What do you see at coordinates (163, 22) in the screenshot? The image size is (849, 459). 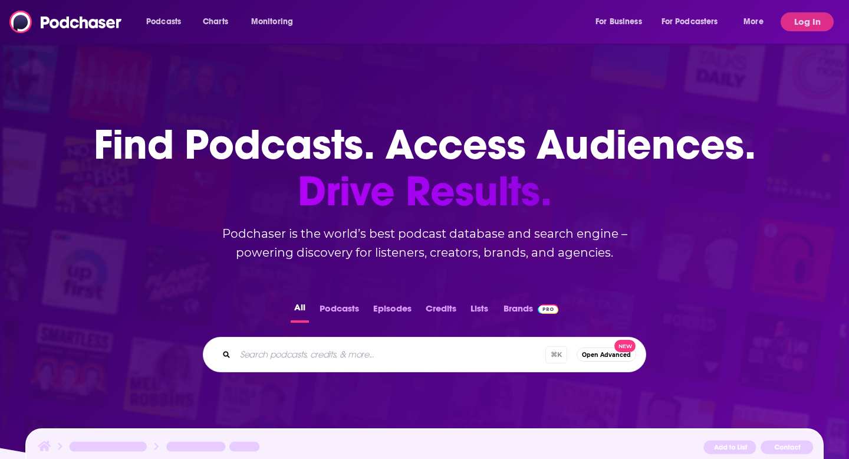 I see `span: Podcasts` at bounding box center [163, 22].